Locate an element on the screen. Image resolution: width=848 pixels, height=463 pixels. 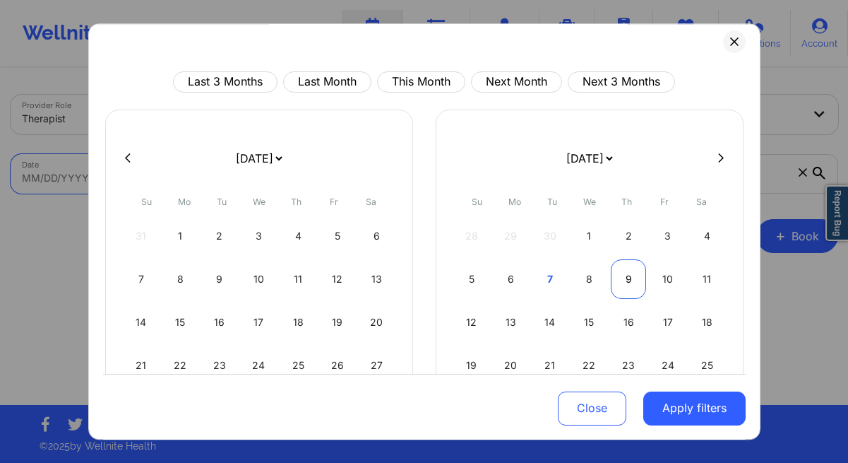
button: This Month is located at coordinates (421, 82).